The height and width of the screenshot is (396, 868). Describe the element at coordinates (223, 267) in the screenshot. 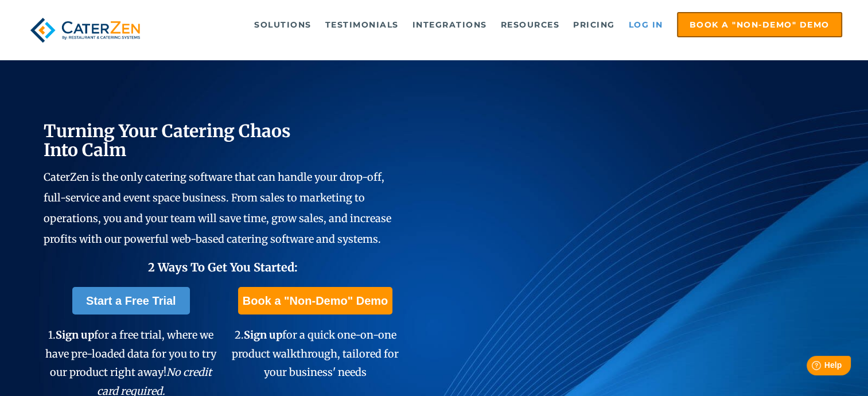

I see `span: 2 Ways To Get You Started:` at that location.